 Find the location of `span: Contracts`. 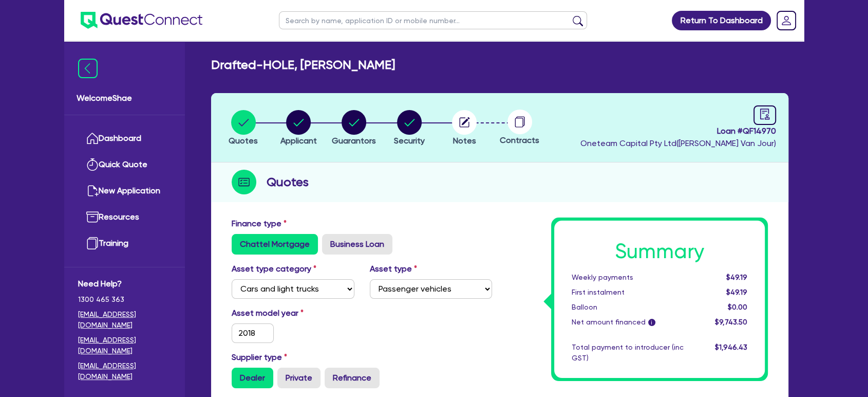

span: Contracts is located at coordinates (519, 140).